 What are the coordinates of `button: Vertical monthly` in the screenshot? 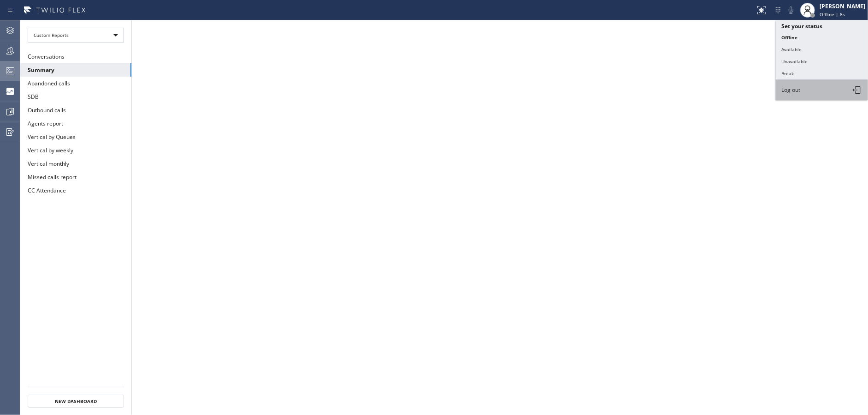 It's located at (76, 164).